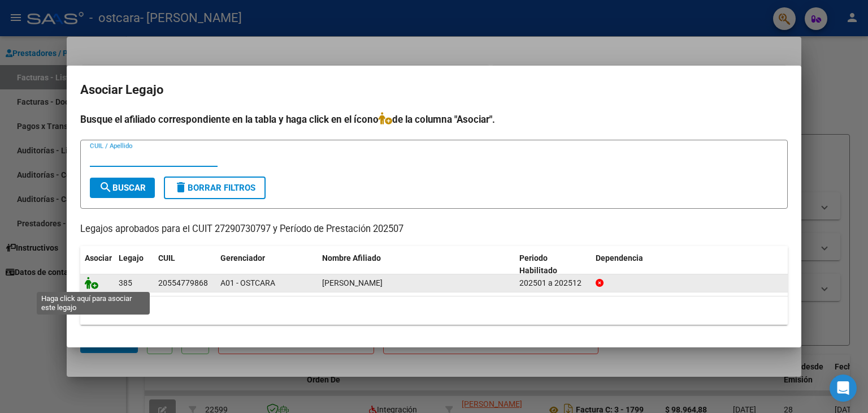  I want to click on datatable-header-cell: Periodo Habilitado, so click(553, 265).